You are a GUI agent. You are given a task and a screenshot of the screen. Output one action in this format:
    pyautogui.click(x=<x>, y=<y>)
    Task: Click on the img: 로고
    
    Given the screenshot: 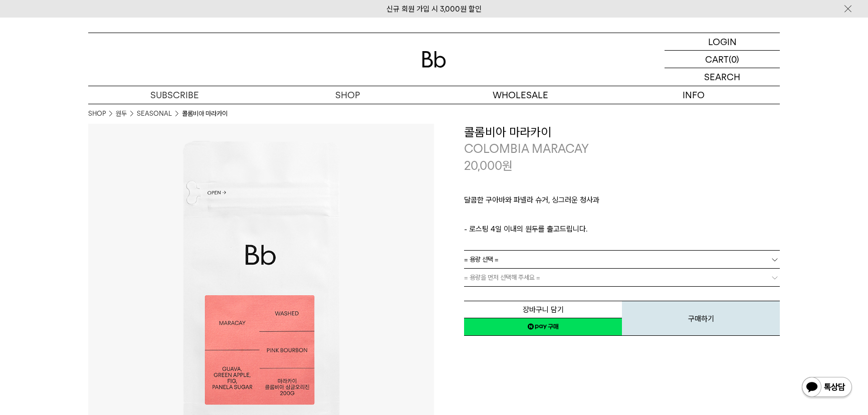 What is the action you would take?
    pyautogui.click(x=434, y=59)
    